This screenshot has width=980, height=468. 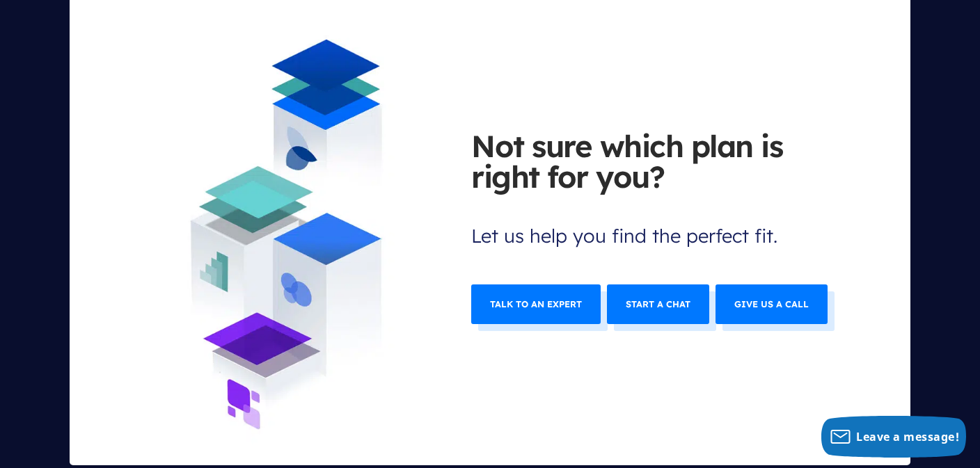 I want to click on a: Give us a call, so click(x=771, y=304).